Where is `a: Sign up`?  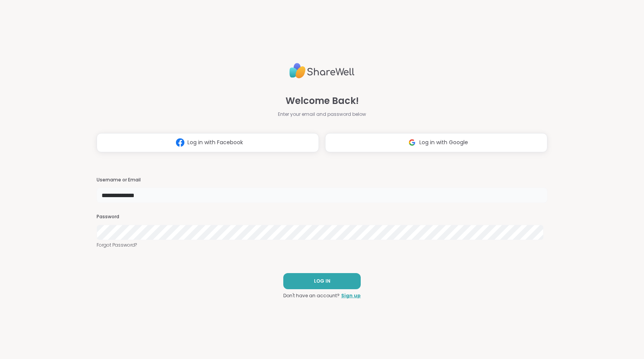
a: Sign up is located at coordinates (351, 296).